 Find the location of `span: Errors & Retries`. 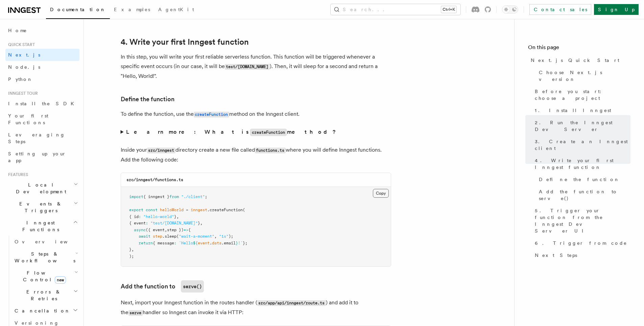

span: Errors & Retries is located at coordinates (43, 295).